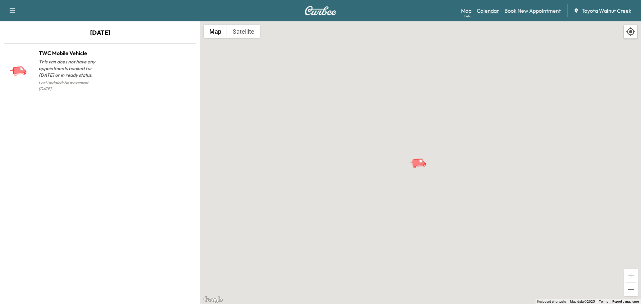 This screenshot has width=641, height=304. Describe the element at coordinates (468, 16) in the screenshot. I see `div: Beta` at that location.